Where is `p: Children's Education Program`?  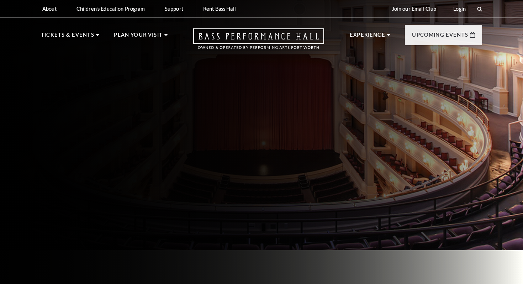
p: Children's Education Program is located at coordinates (111, 9).